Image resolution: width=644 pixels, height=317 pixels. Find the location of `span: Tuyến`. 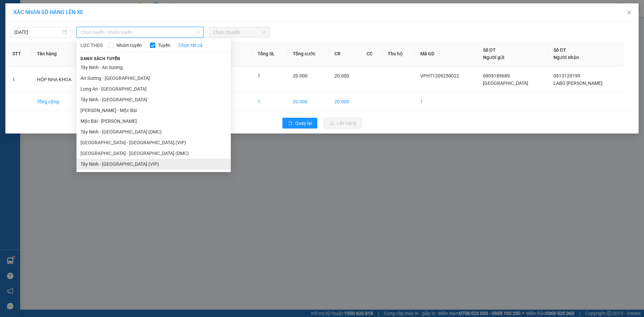

span: Tuyến is located at coordinates (164, 45).